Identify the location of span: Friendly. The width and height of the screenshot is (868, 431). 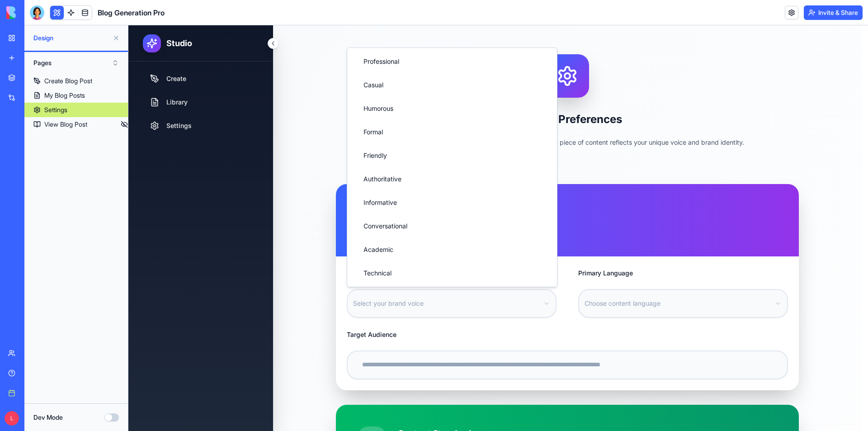
(247, 130).